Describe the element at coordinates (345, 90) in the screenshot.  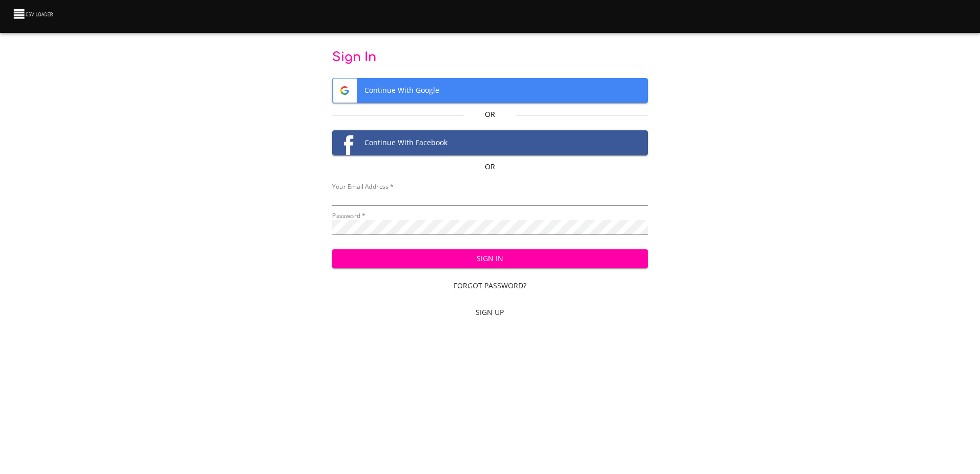
I see `img: Google logo` at that location.